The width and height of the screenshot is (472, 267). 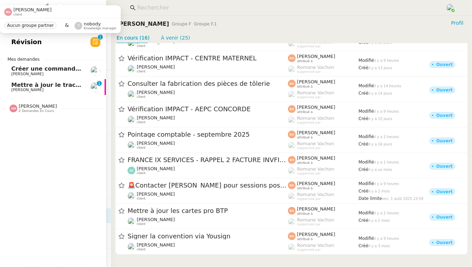 I want to click on nz-badge-sup: 1, so click(x=100, y=37).